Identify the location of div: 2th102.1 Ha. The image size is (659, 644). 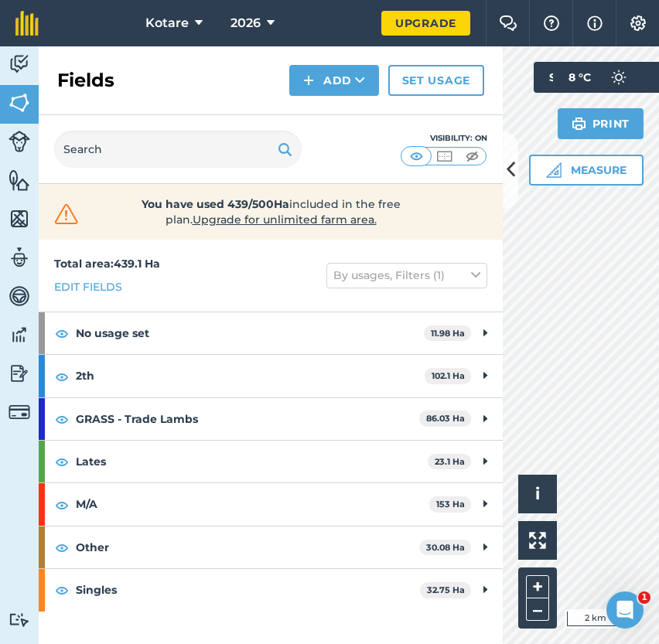
(271, 376).